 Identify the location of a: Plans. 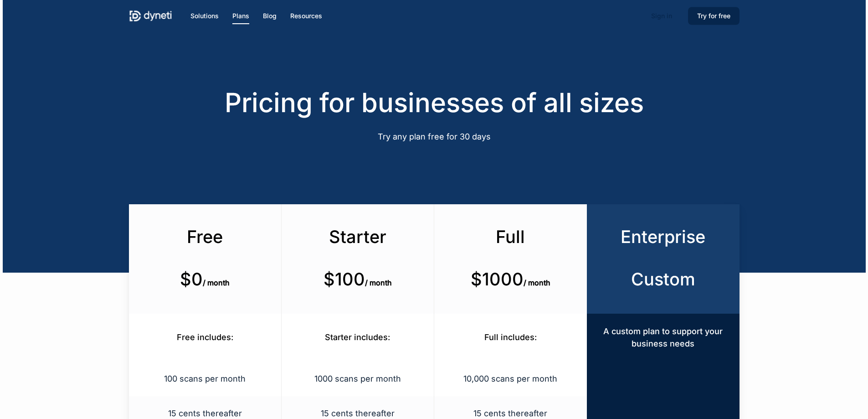
(241, 16).